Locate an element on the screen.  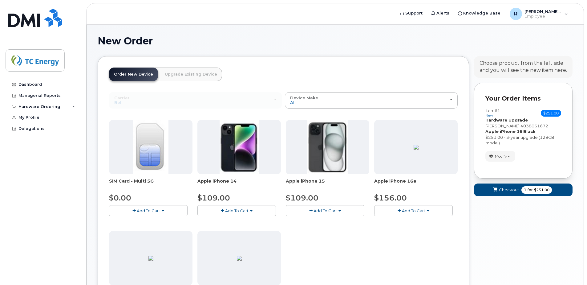
img: 00D627D4-43E9-49B7-A367-2C99342E128C.jpg is located at coordinates (151, 147).